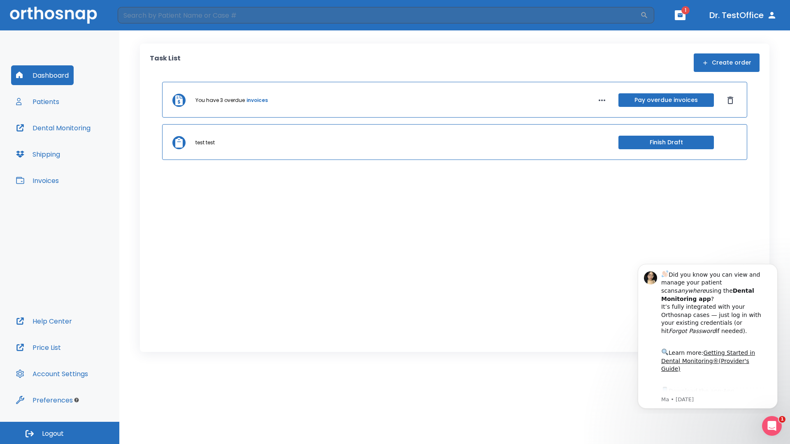 Image resolution: width=790 pixels, height=444 pixels. Describe the element at coordinates (37, 102) in the screenshot. I see `a: Patients` at that location.